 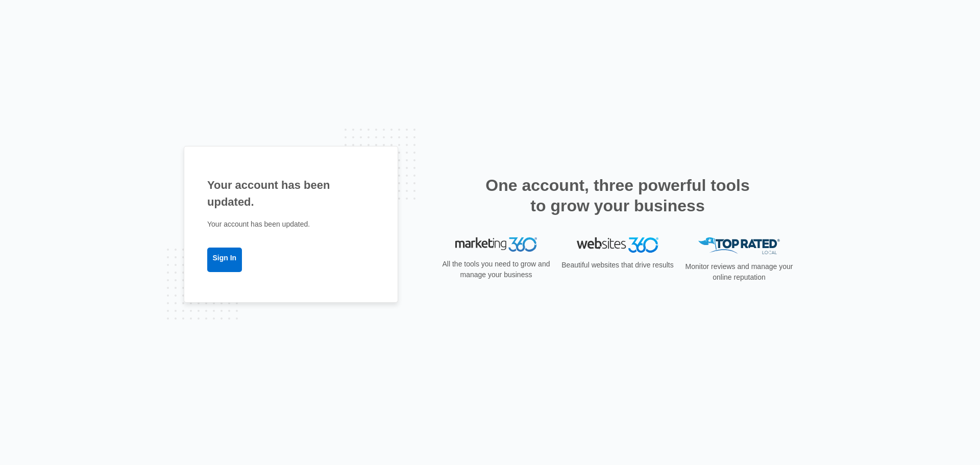 What do you see at coordinates (618, 265) in the screenshot?
I see `p: Beautiful websites that drive results` at bounding box center [618, 265].